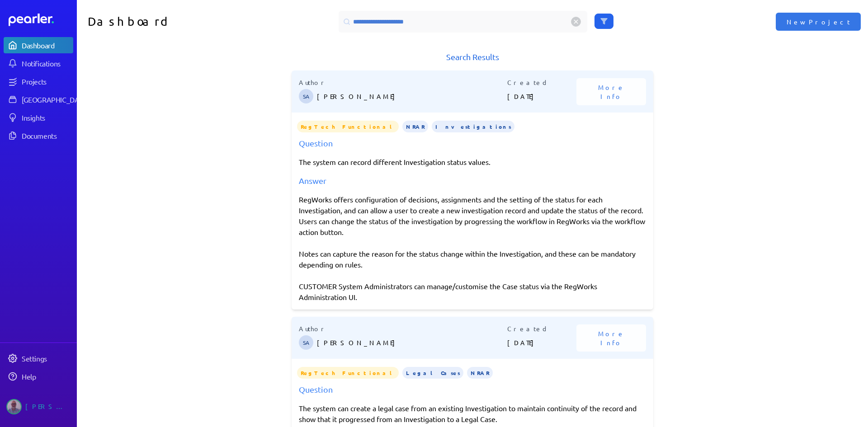 The width and height of the screenshot is (868, 427). What do you see at coordinates (472, 57) in the screenshot?
I see `h1: Search Results` at bounding box center [472, 57].